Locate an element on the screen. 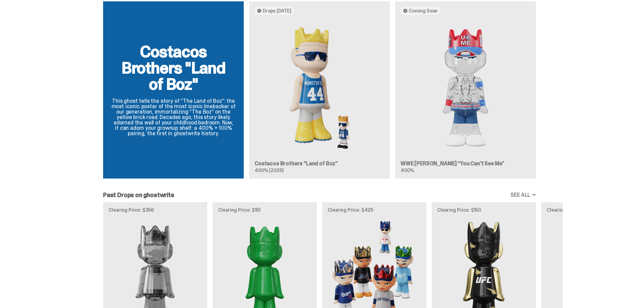 This screenshot has width=644, height=308. p: Clearing Price: $151 is located at coordinates (265, 210).